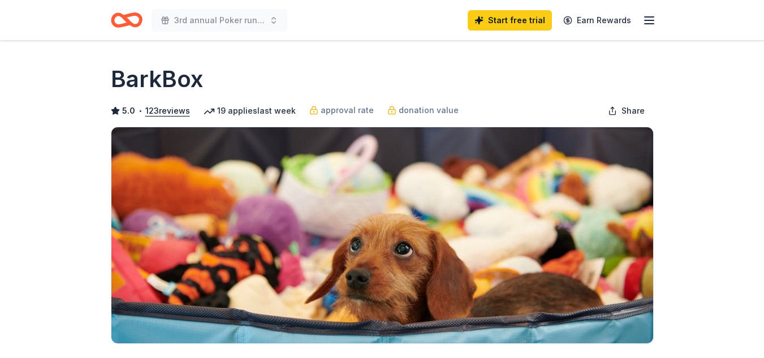  Describe the element at coordinates (249, 111) in the screenshot. I see `div: 19 applies last week` at that location.